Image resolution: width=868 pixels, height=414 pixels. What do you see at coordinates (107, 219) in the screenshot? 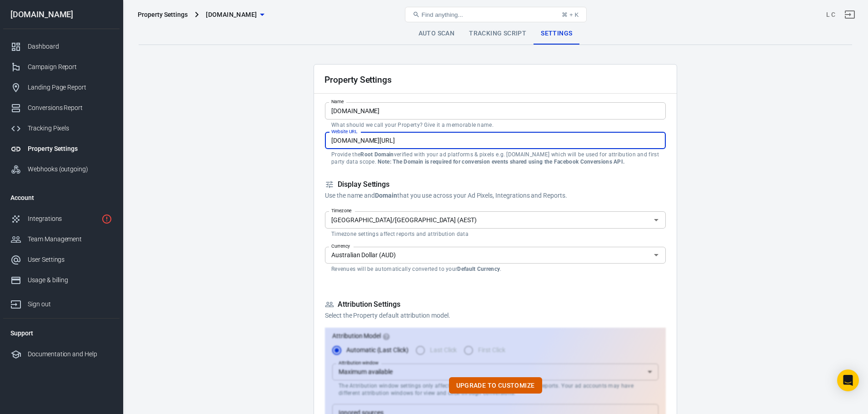
I see `svg: 2 networks not verified yet` at bounding box center [107, 219].